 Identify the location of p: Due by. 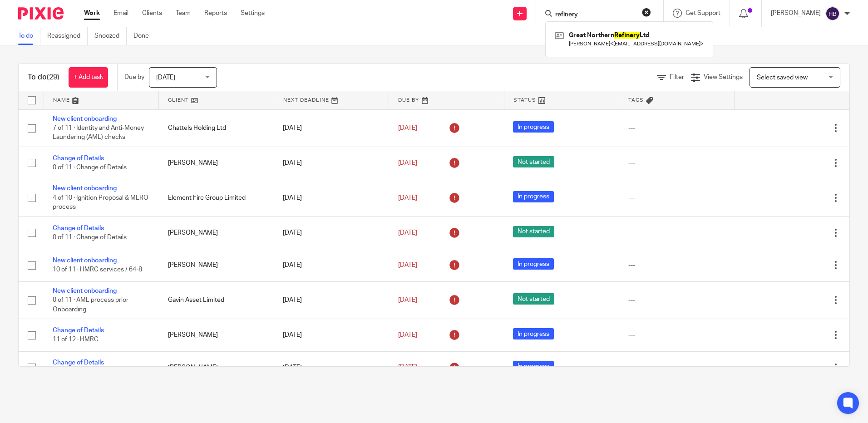
(134, 77).